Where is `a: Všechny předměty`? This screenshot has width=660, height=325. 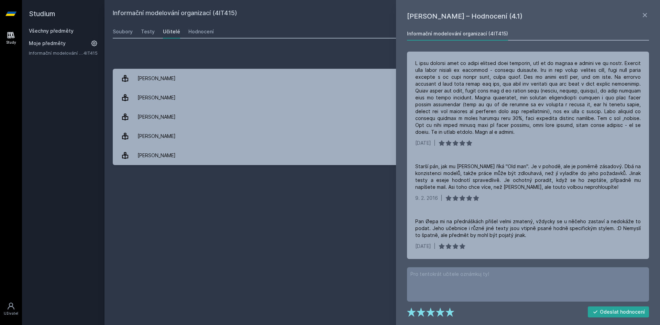 a: Všechny předměty is located at coordinates (51, 31).